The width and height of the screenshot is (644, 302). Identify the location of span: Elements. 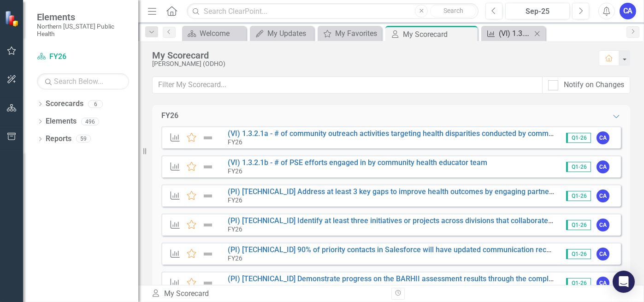
(83, 17).